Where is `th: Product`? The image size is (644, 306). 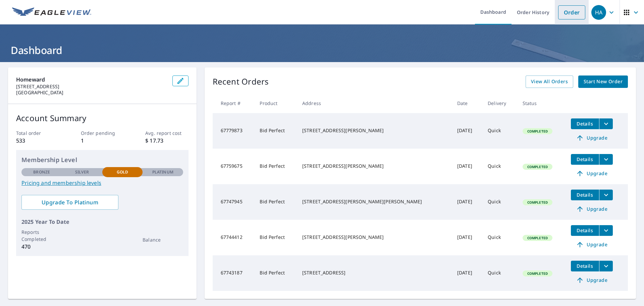
th: Product is located at coordinates (276, 103).